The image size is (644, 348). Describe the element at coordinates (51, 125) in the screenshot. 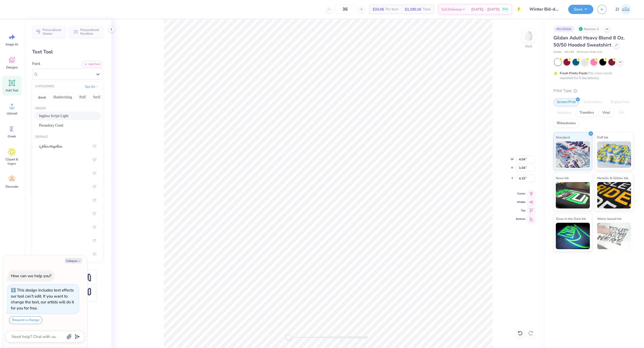

I see `span: Perandory Cond` at that location.